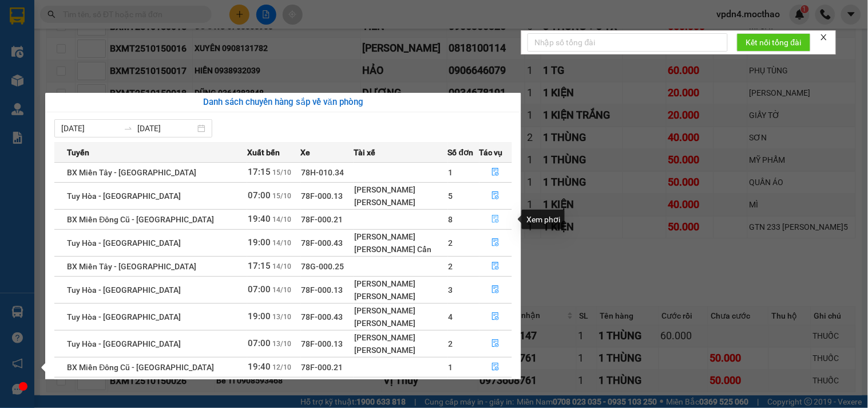 This screenshot has height=408, width=868. Describe the element at coordinates (322, 173) in the screenshot. I see `span: 78H-010.34` at that location.